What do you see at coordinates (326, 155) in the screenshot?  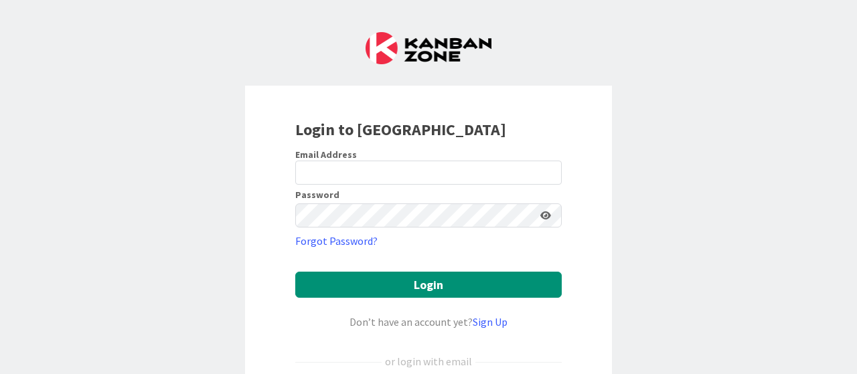 I see `label: Email Address` at bounding box center [326, 155].